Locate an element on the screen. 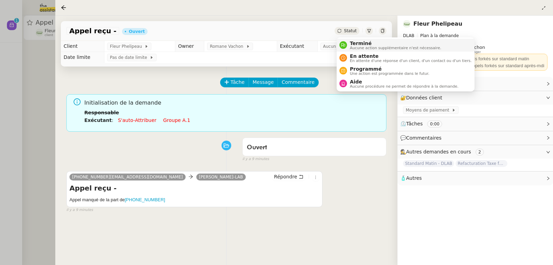 The width and height of the screenshot is (553, 265). div: 🕵️Autres demandes en cours 2 is located at coordinates (476, 151).